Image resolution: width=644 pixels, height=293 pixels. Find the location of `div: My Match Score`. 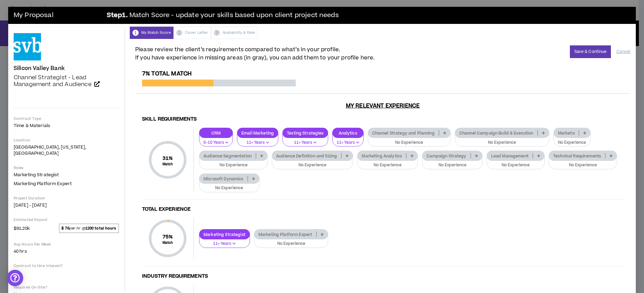

div: My Match Score is located at coordinates (152, 33).